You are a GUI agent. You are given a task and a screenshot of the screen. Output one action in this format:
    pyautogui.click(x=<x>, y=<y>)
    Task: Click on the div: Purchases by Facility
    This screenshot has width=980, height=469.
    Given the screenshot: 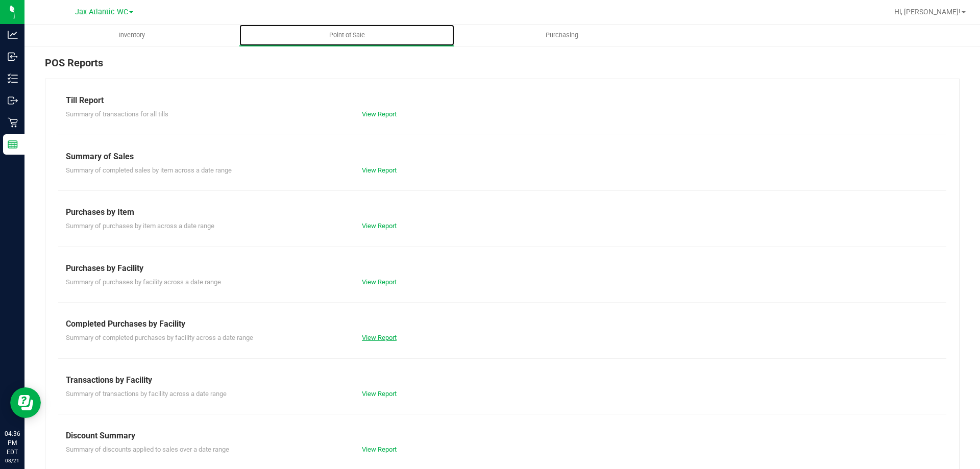 What is the action you would take?
    pyautogui.click(x=502, y=268)
    